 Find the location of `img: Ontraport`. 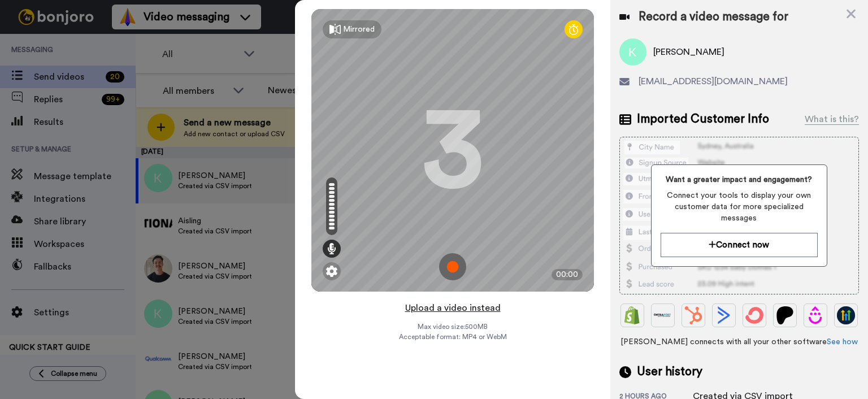

img: Ontraport is located at coordinates (663, 315).